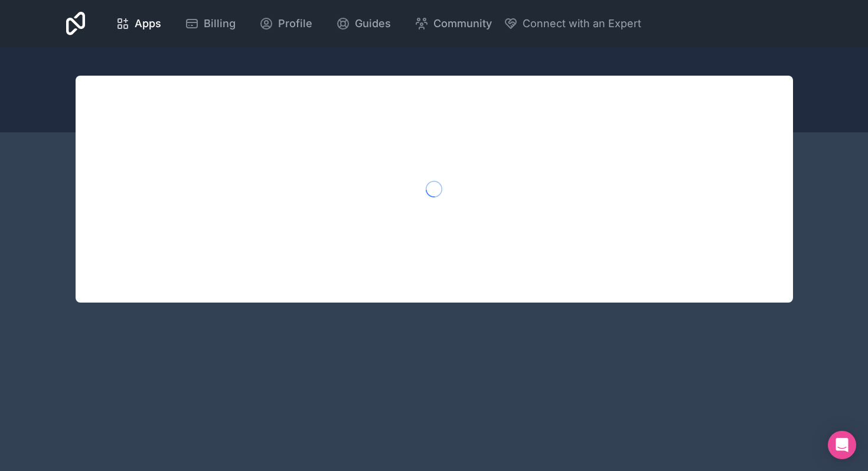  What do you see at coordinates (210, 24) in the screenshot?
I see `a: Billing` at bounding box center [210, 24].